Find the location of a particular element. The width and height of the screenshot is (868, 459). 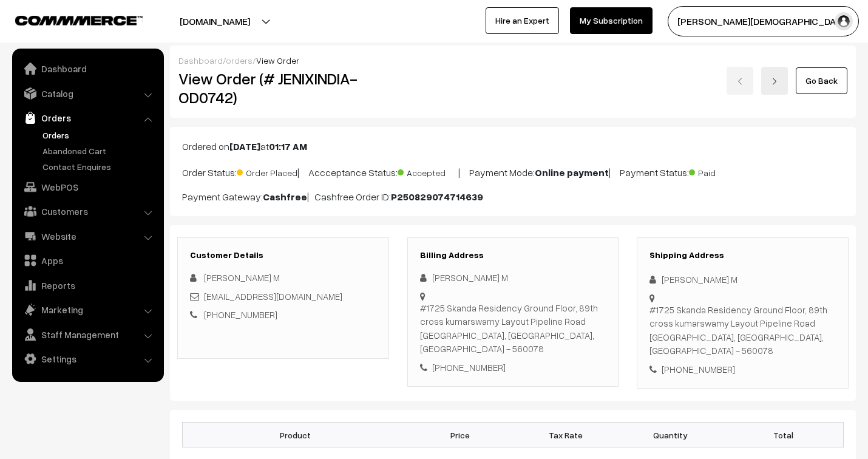

a: Customers is located at coordinates (87, 211).